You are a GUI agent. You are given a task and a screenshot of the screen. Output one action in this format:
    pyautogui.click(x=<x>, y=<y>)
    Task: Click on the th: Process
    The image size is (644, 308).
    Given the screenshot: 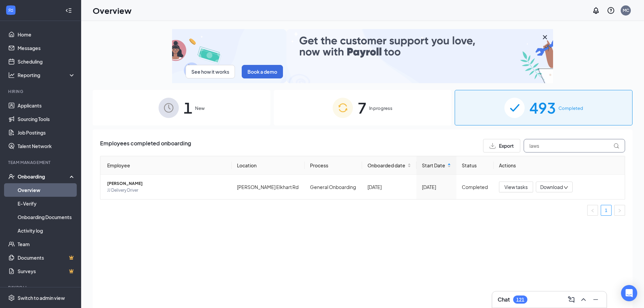 What is the action you would take?
    pyautogui.click(x=333, y=166)
    